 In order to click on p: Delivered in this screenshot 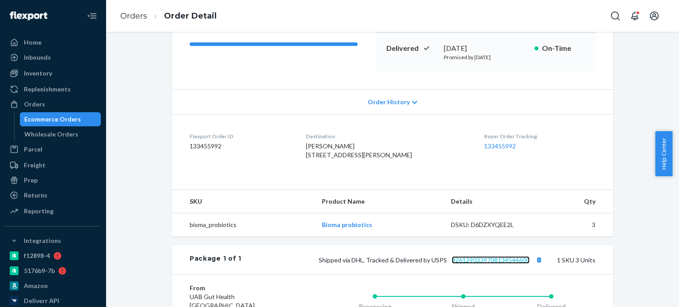, I will do `click(411, 48)`.